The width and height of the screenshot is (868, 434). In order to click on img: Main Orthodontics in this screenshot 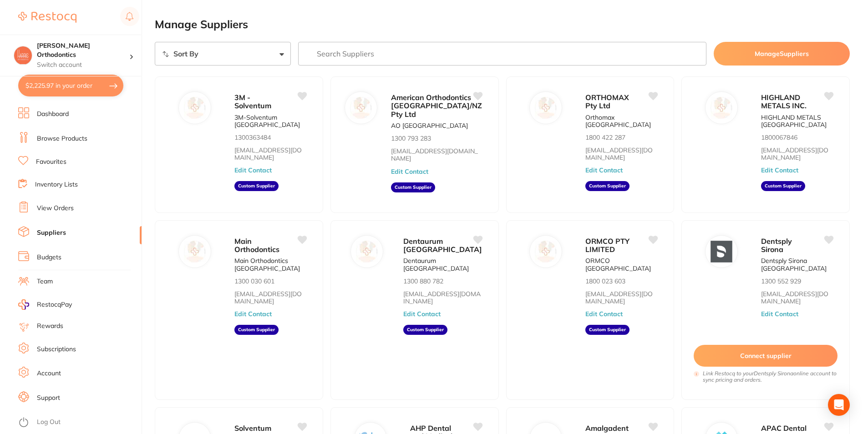, I will do `click(195, 252)`.